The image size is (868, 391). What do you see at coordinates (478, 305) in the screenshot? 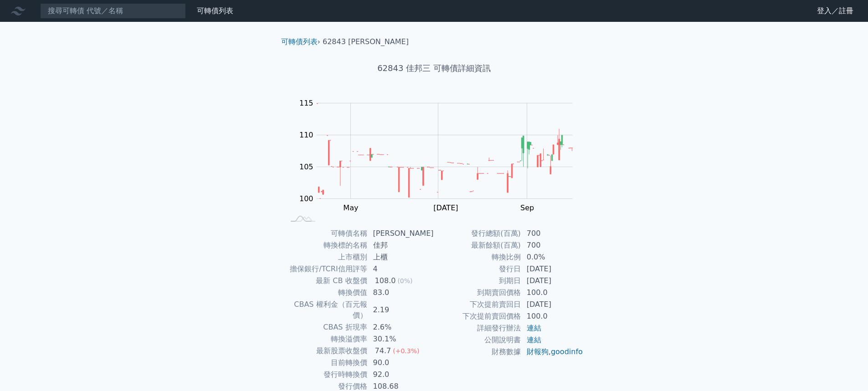
I see `td: 下次提前賣回日` at bounding box center [478, 305].